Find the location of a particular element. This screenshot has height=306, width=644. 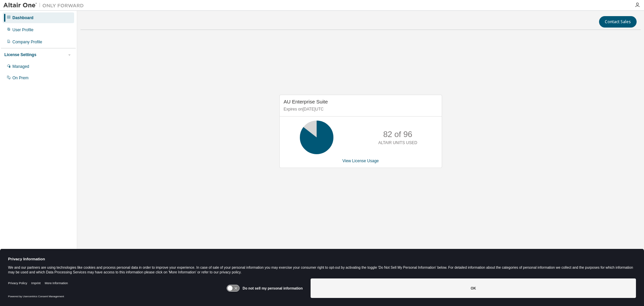

div: Dashboard is located at coordinates (23, 18).